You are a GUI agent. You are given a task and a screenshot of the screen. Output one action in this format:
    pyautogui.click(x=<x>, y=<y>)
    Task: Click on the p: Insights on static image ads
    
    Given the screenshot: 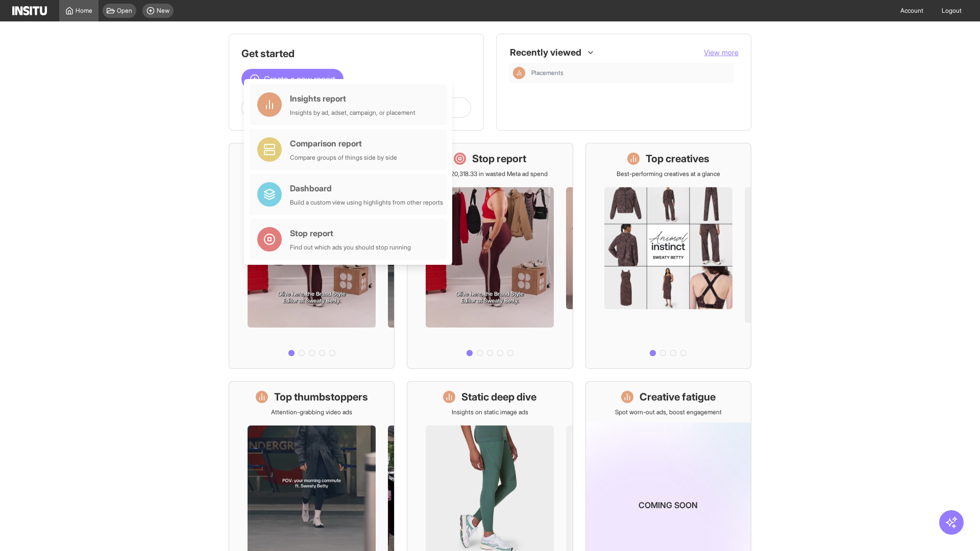 What is the action you would take?
    pyautogui.click(x=490, y=412)
    